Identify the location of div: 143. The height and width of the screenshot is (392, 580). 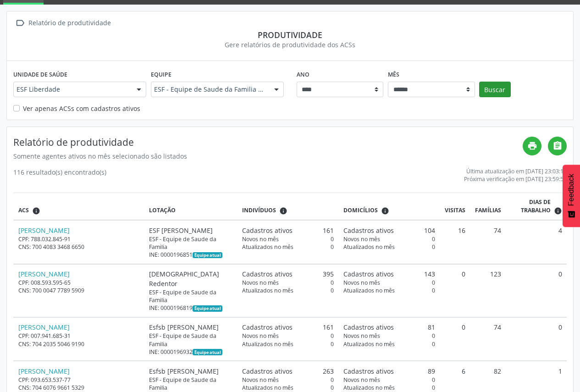
(390, 274).